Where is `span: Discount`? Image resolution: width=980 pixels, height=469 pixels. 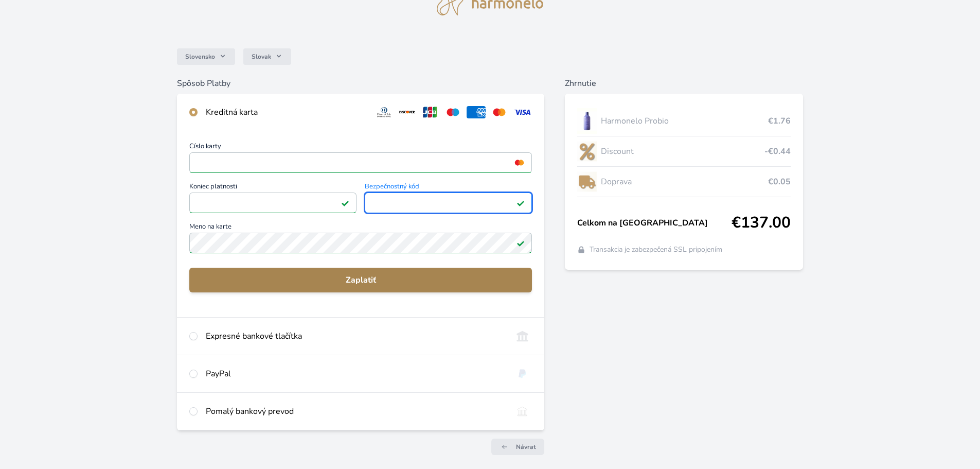
span: Discount is located at coordinates (683, 151).